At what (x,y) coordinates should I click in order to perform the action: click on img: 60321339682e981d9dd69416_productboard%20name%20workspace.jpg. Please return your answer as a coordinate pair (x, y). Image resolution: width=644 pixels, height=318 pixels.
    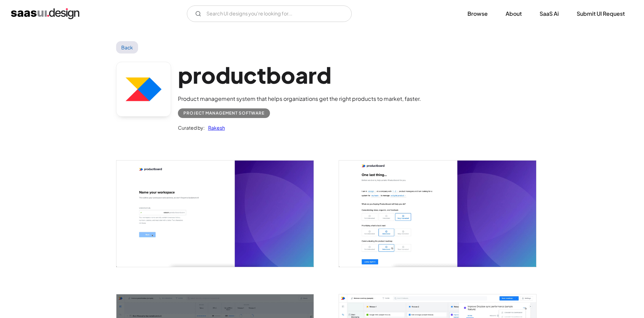
    Looking at the image, I should click on (215, 214).